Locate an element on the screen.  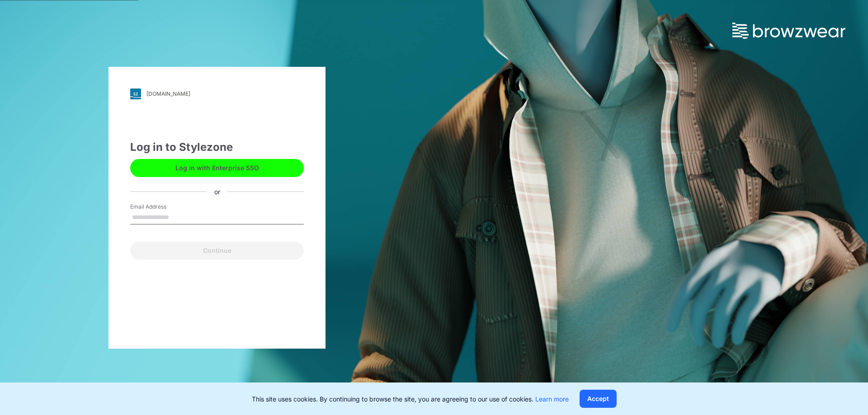
img: browzwear-logo.73288ffb.svg is located at coordinates (789, 31).